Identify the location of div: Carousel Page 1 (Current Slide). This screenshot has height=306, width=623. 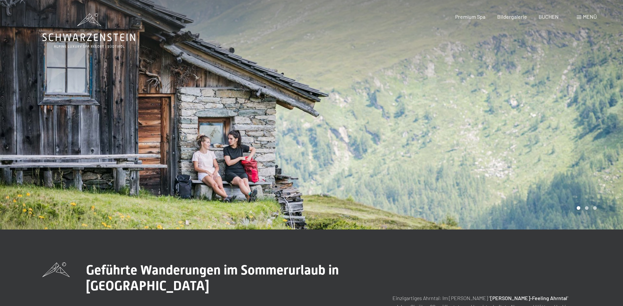
(578, 208).